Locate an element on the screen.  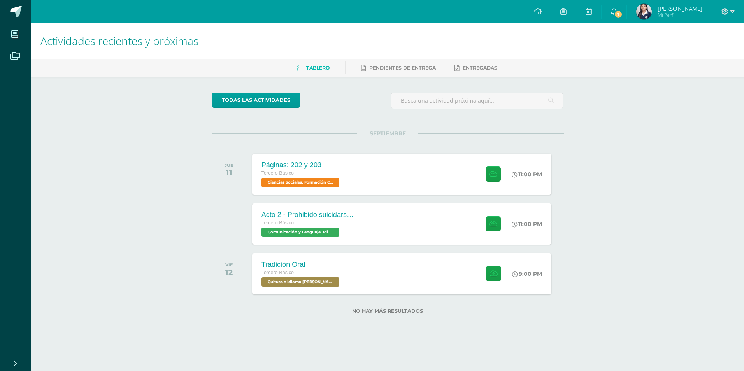
div: VIE is located at coordinates (229, 265).